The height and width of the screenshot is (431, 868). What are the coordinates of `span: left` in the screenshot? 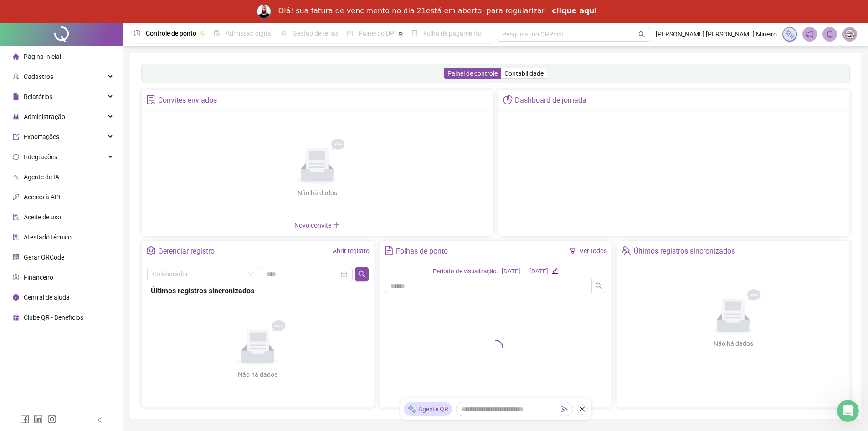 It's located at (100, 420).